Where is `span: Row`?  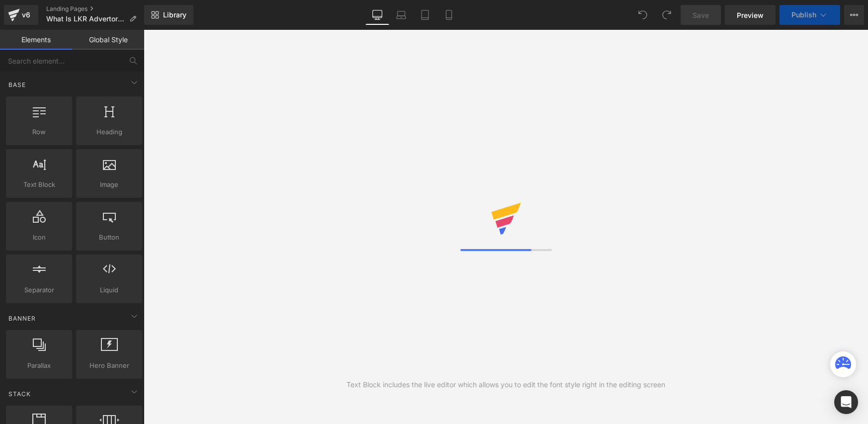
span: Row is located at coordinates (39, 132).